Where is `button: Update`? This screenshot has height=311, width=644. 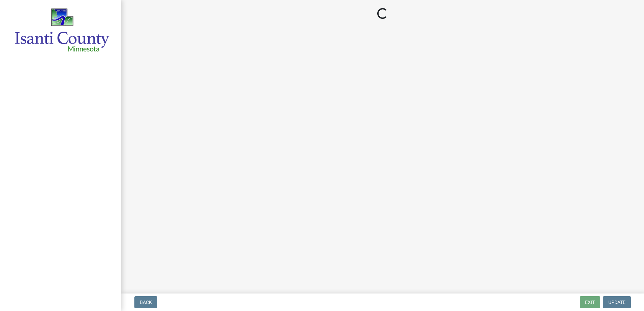 button: Update is located at coordinates (617, 302).